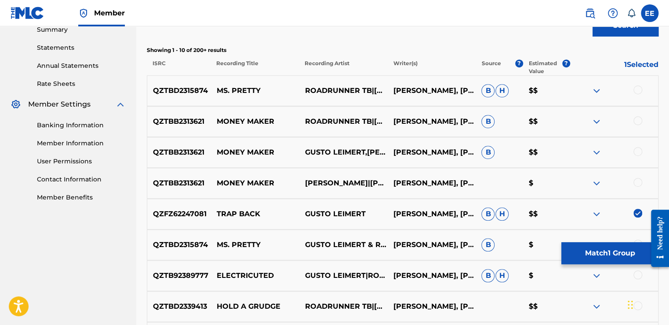  What do you see at coordinates (81, 179) in the screenshot?
I see `a: Contact Information` at bounding box center [81, 179].